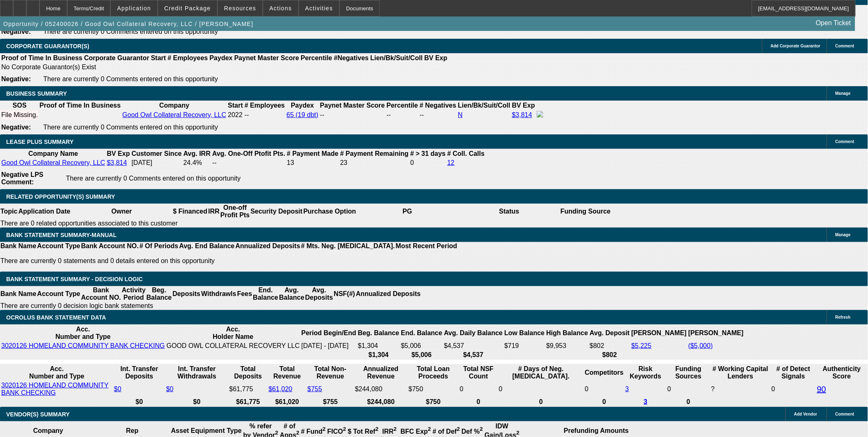  Describe the element at coordinates (524, 346) in the screenshot. I see `td: $719` at that location.